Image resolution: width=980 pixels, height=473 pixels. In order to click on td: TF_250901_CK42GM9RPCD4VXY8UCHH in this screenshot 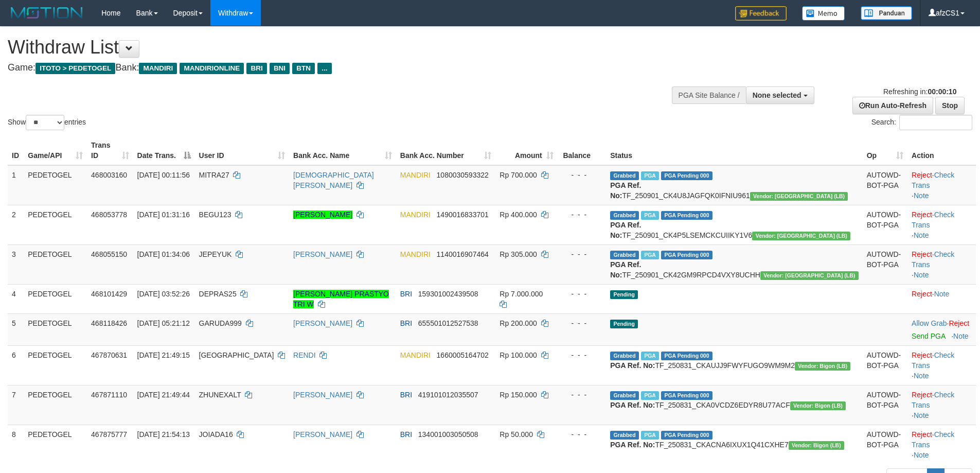, I will do `click(735, 264)`.